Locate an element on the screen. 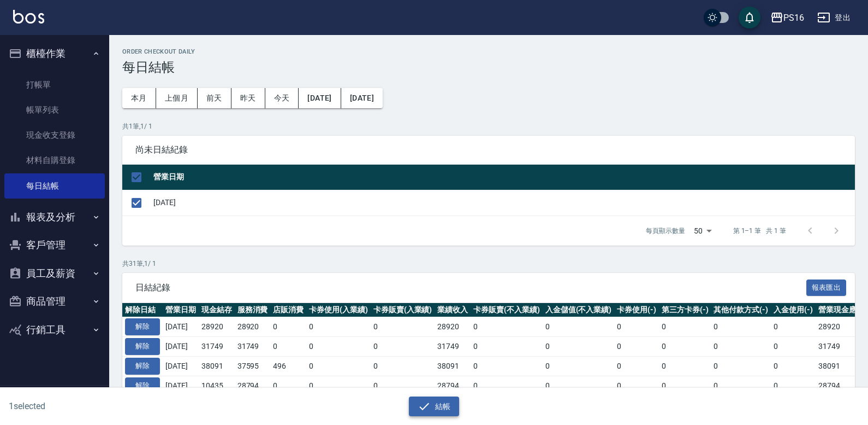  a: 材料自購登錄 is located at coordinates (55, 160).